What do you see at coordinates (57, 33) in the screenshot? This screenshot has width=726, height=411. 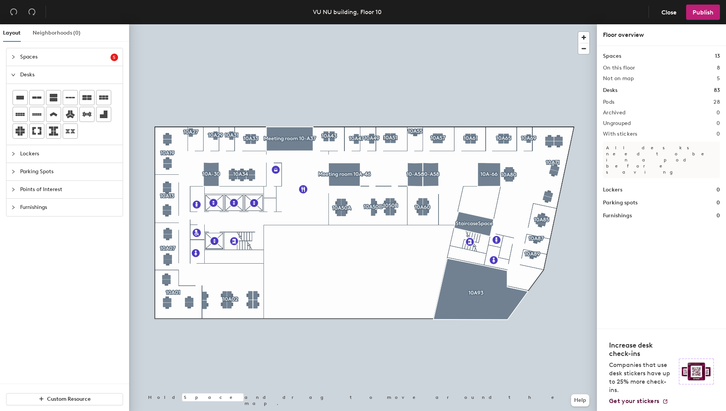 I see `span: Neighborhoods (0)` at bounding box center [57, 33].